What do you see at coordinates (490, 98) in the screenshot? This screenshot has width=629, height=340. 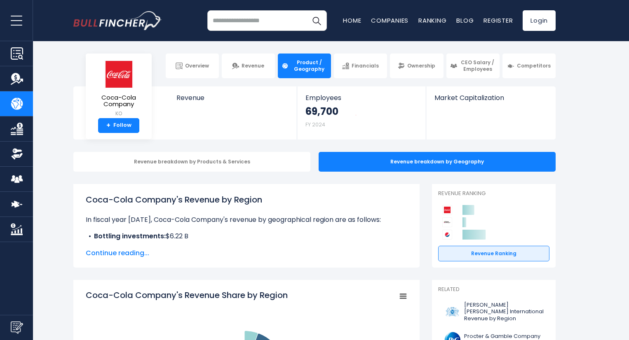 I see `span: Market Capitalization` at bounding box center [490, 98].